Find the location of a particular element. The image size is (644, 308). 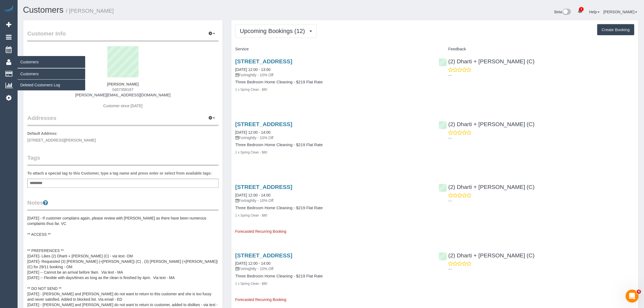

a: Beta is located at coordinates (563, 12).